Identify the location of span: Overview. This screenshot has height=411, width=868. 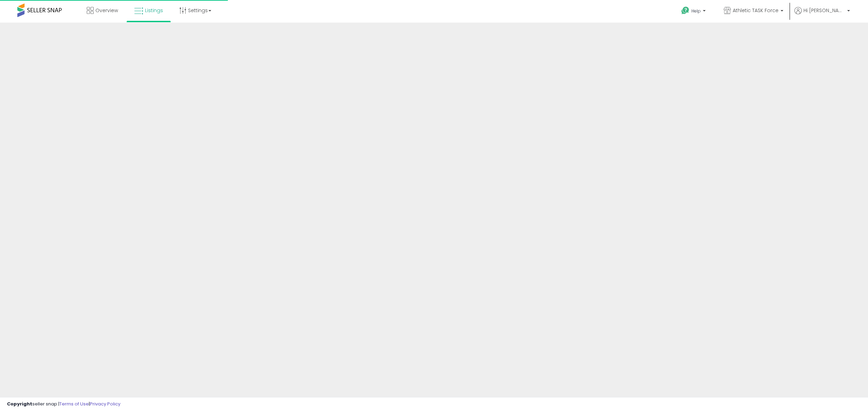
(107, 11).